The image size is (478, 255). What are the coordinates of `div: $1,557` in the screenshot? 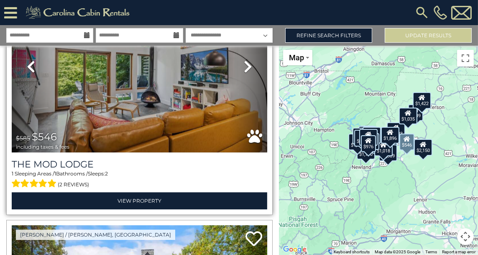 It's located at (372, 135).